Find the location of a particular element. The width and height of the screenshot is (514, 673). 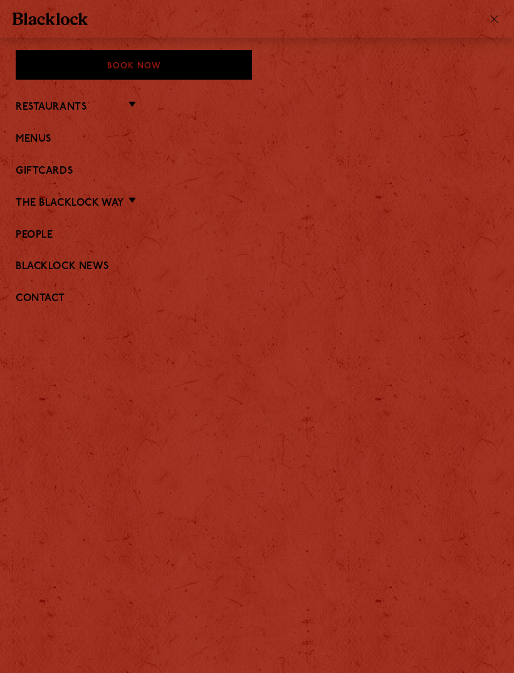

a: Menus is located at coordinates (257, 139).